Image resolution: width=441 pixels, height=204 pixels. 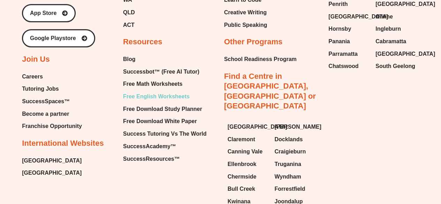 What do you see at coordinates (156, 97) in the screenshot?
I see `span: Free English Worksheets` at bounding box center [156, 97].